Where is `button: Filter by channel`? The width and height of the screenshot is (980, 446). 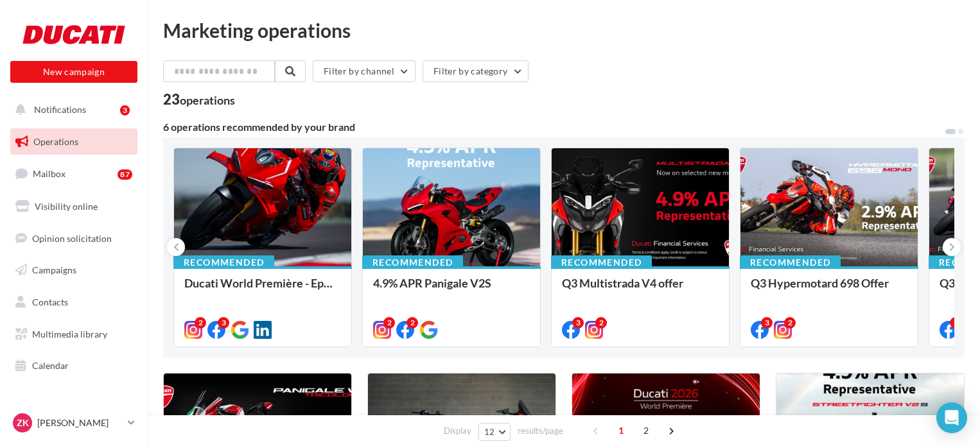 button: Filter by channel is located at coordinates (364, 71).